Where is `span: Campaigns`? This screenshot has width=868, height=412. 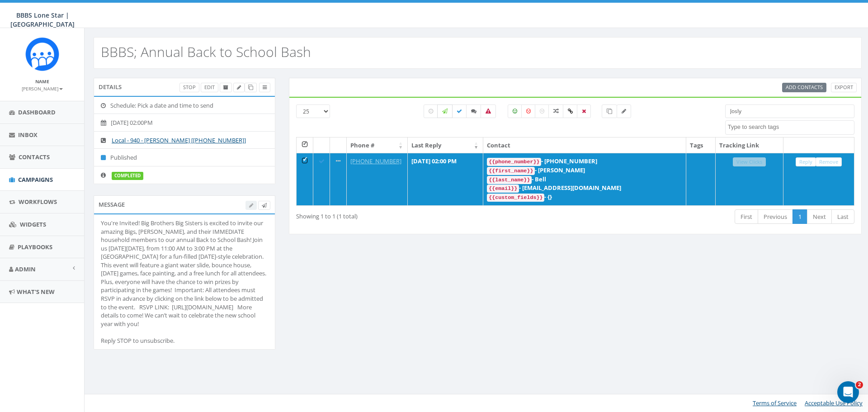
span: Campaigns is located at coordinates (36, 180).